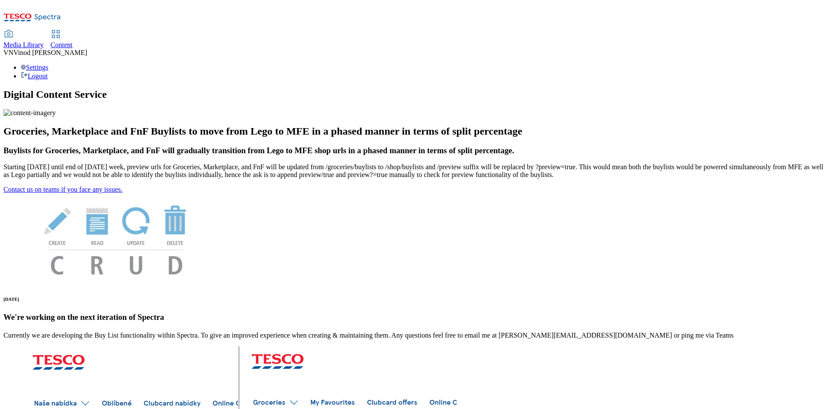  What do you see at coordinates (415, 335) in the screenshot?
I see `p: Currently we are developing the Buy List functionality within Spectra. To give an improved experi...` at bounding box center [415, 335].